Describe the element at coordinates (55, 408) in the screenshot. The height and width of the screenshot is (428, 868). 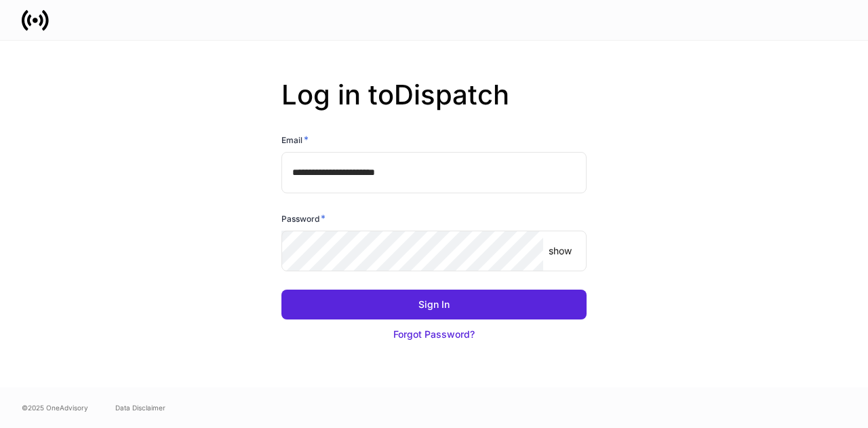
I see `span: © 2025 OneAdvisory` at that location.